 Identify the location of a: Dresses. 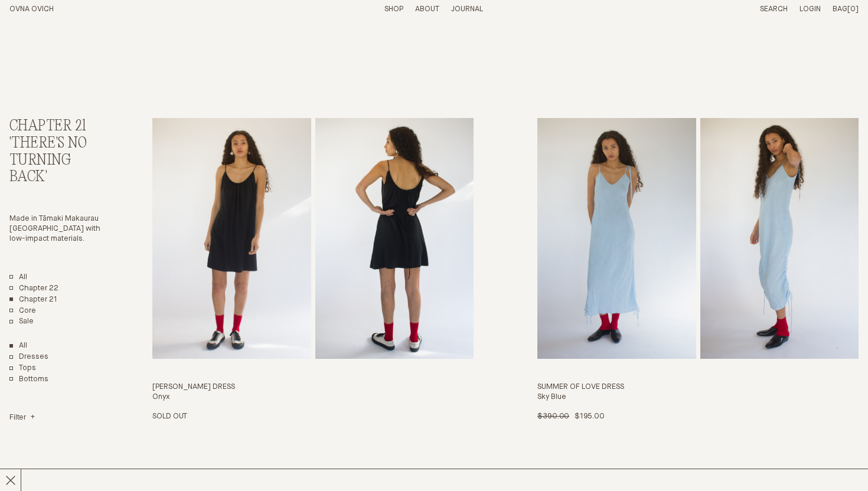
(29, 357).